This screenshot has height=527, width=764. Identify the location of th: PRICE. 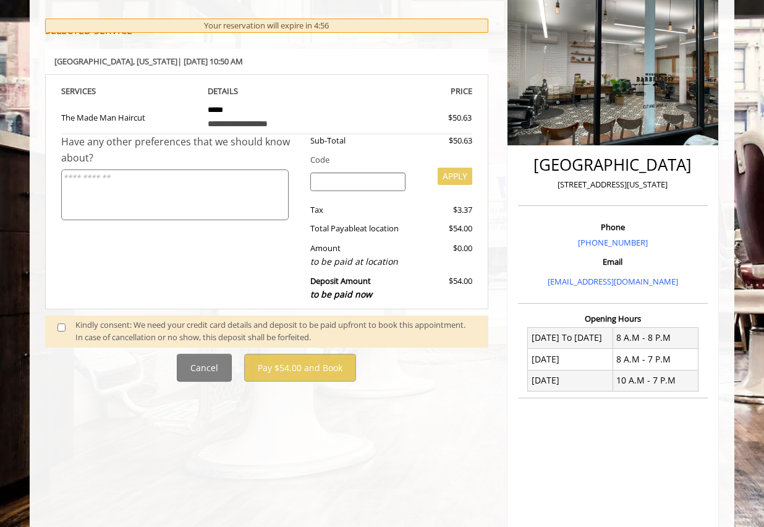
(404, 91).